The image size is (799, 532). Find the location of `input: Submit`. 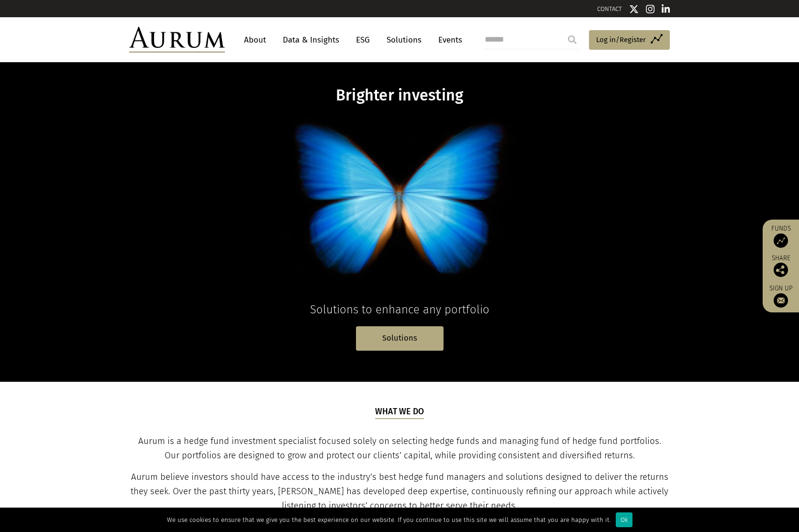

input: Submit is located at coordinates (572, 40).